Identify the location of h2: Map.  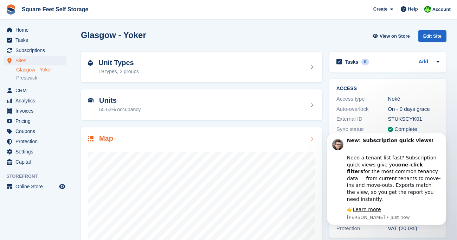
(106, 138).